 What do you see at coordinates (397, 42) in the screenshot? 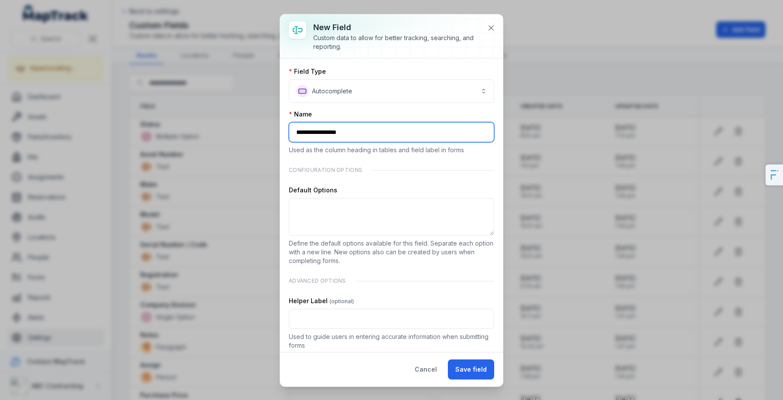
I see `div: Custom data to allow for better tracking, searching, and reporting.` at bounding box center [397, 42].